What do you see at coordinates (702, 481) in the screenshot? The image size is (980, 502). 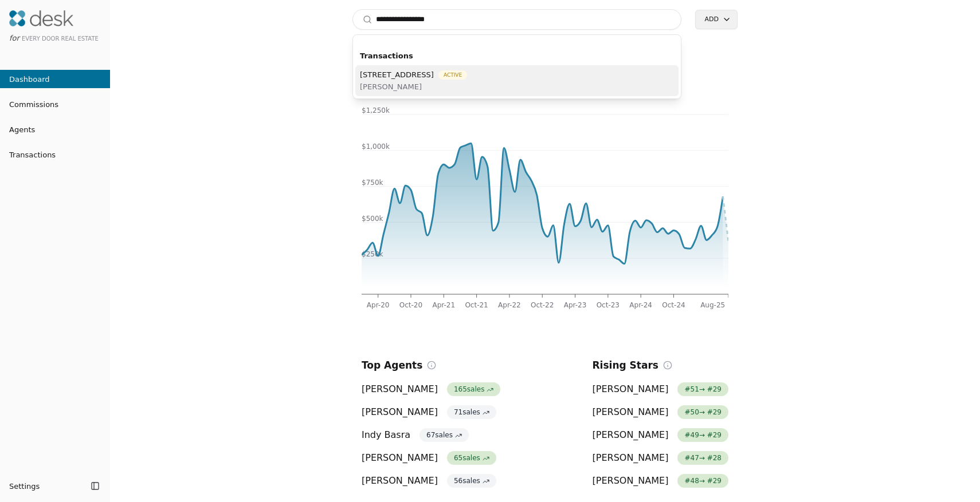 I see `span: # 48 → # 29` at bounding box center [702, 481].